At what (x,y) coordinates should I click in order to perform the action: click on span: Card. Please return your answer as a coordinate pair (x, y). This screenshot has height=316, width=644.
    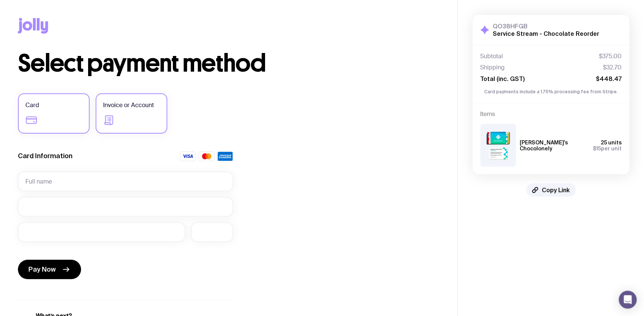
    Looking at the image, I should click on (32, 105).